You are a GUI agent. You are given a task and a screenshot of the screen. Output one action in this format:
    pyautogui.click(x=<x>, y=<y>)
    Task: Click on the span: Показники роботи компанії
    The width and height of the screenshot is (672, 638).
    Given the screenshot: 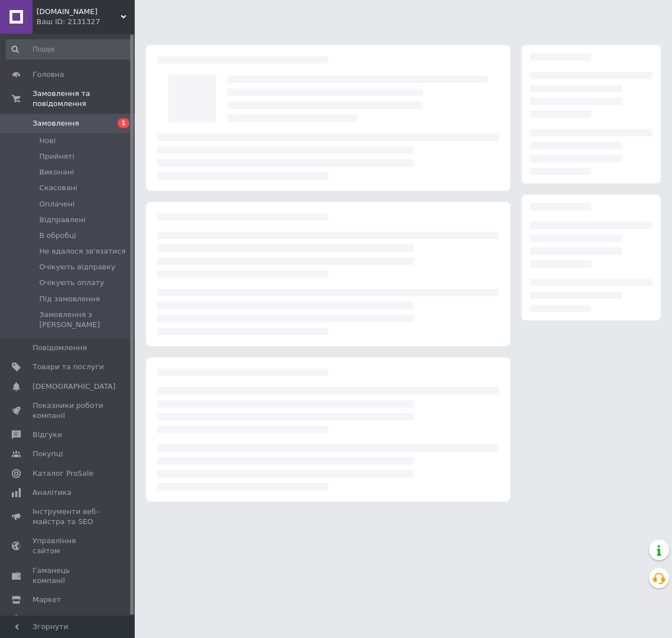 What is the action you would take?
    pyautogui.click(x=68, y=411)
    